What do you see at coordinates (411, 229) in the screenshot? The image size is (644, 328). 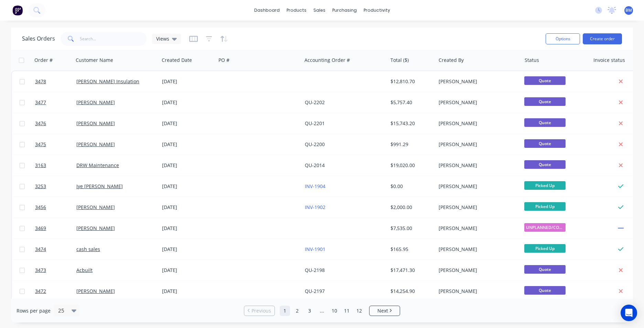 I see `div: $7,535.00` at bounding box center [411, 229].